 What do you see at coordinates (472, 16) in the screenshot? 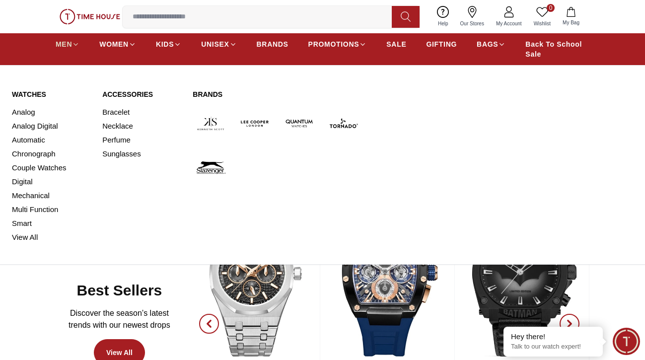
I see `a: Our Stores` at bounding box center [472, 16].